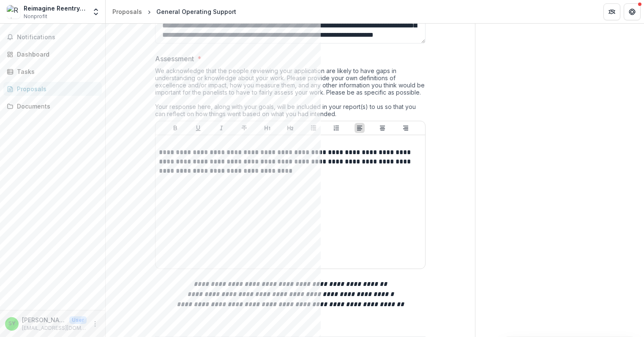 This screenshot has height=337, width=644. I want to click on img: Reimagine Reentry, Inc., so click(14, 12).